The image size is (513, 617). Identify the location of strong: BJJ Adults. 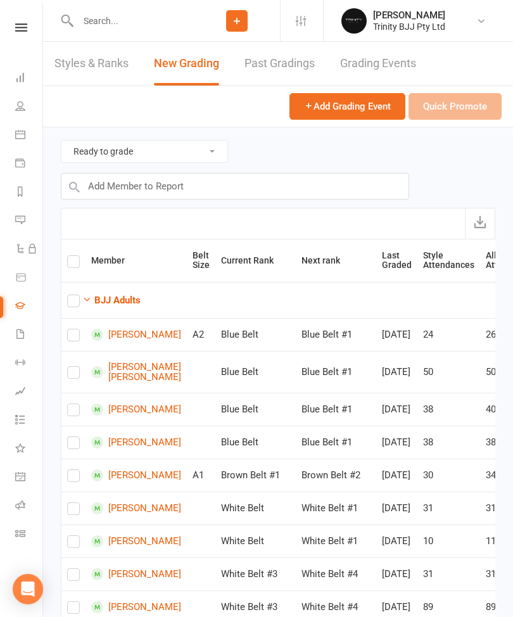
(117, 300).